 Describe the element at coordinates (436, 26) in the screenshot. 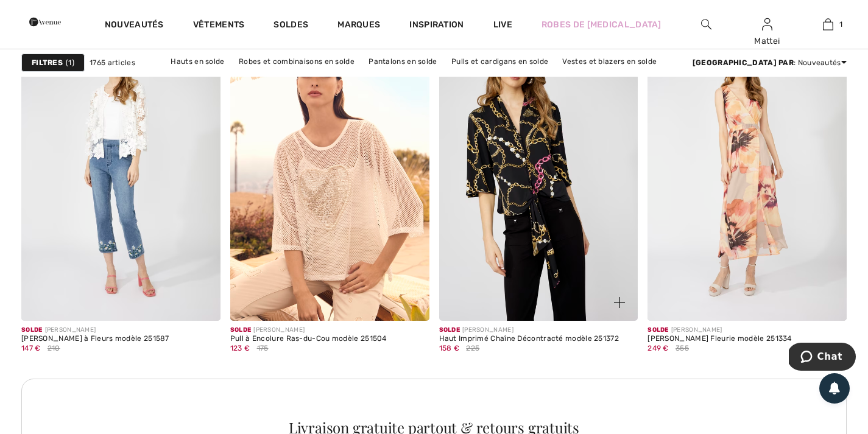

I see `span: Inspiration` at that location.